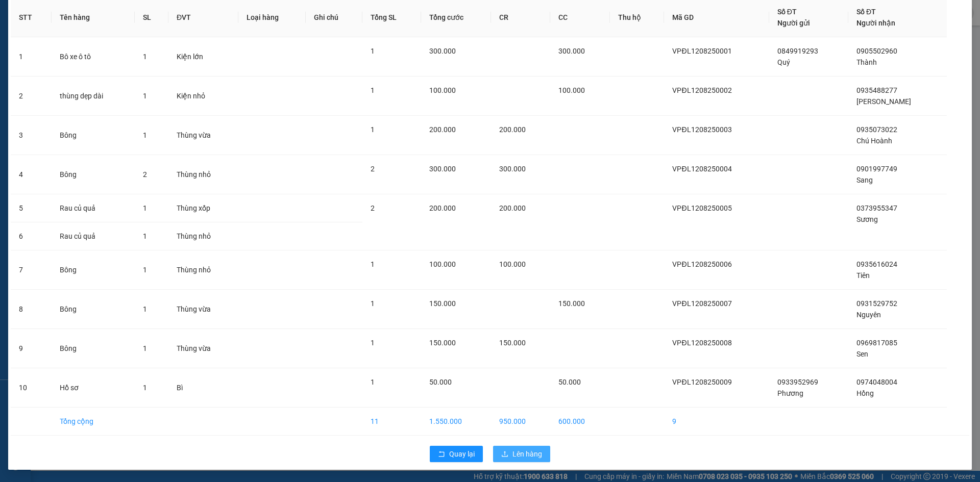 The width and height of the screenshot is (980, 482). What do you see at coordinates (798, 51) in the screenshot?
I see `span: 0849919293` at bounding box center [798, 51].